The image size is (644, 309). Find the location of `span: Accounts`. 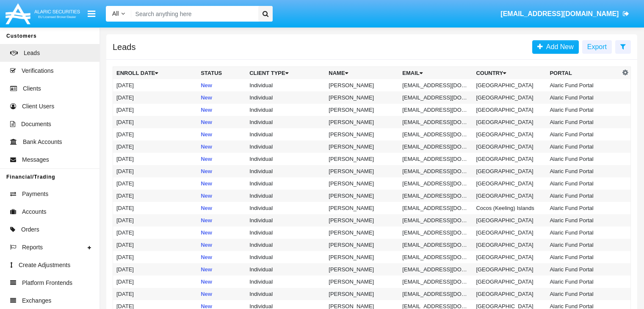

span: Accounts is located at coordinates (34, 212).